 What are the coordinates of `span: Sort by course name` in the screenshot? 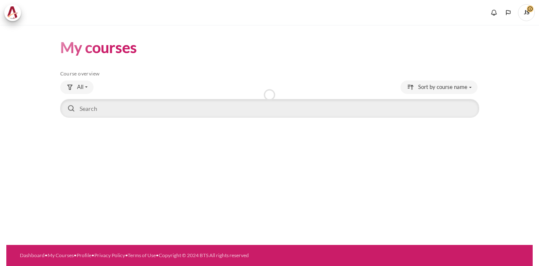 It's located at (443, 87).